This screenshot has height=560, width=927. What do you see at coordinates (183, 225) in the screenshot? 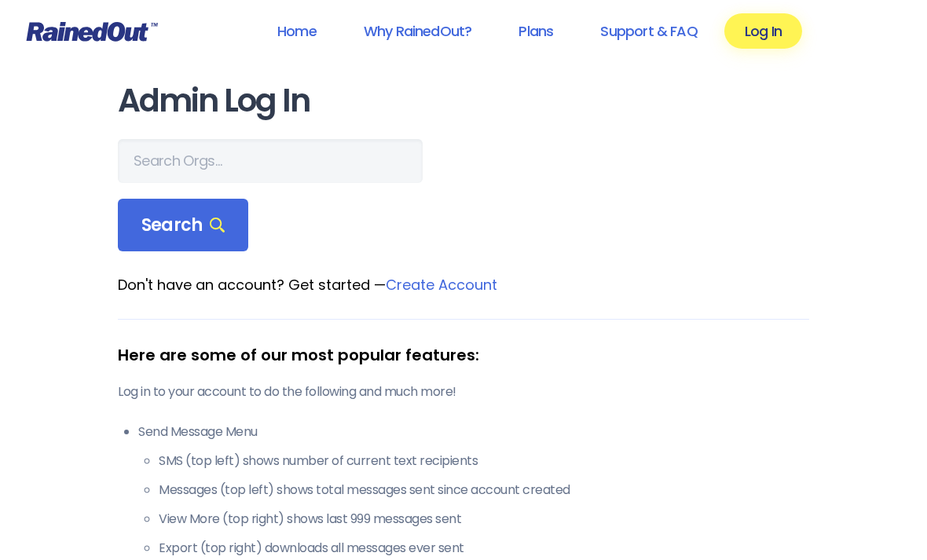
I see `div: Search` at bounding box center [183, 225].